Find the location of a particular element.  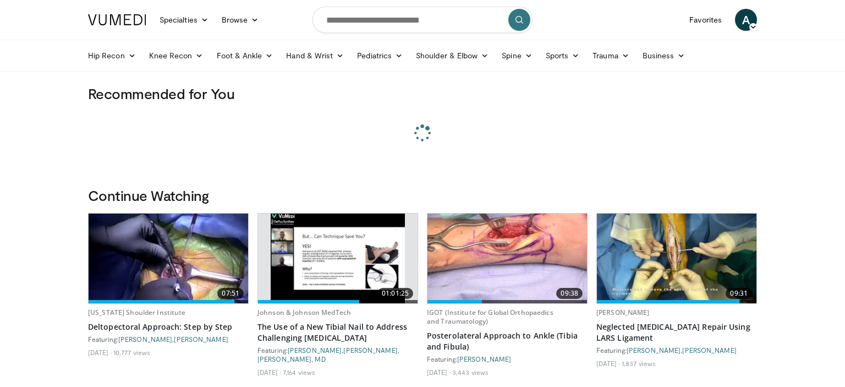

a: 09:31 is located at coordinates (677, 258).